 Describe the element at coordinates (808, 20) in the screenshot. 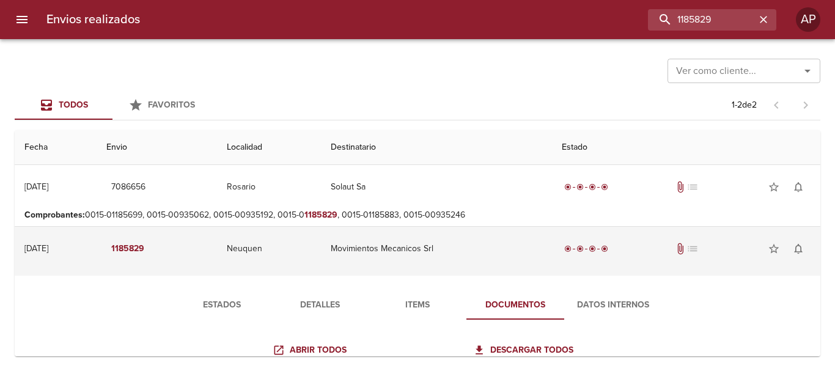

I see `div: AP` at that location.